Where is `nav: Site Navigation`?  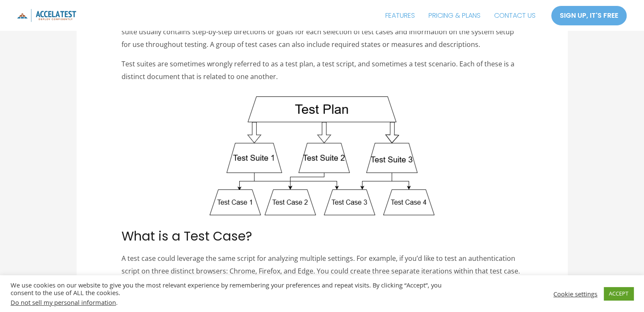
nav: Site Navigation is located at coordinates (460, 16).